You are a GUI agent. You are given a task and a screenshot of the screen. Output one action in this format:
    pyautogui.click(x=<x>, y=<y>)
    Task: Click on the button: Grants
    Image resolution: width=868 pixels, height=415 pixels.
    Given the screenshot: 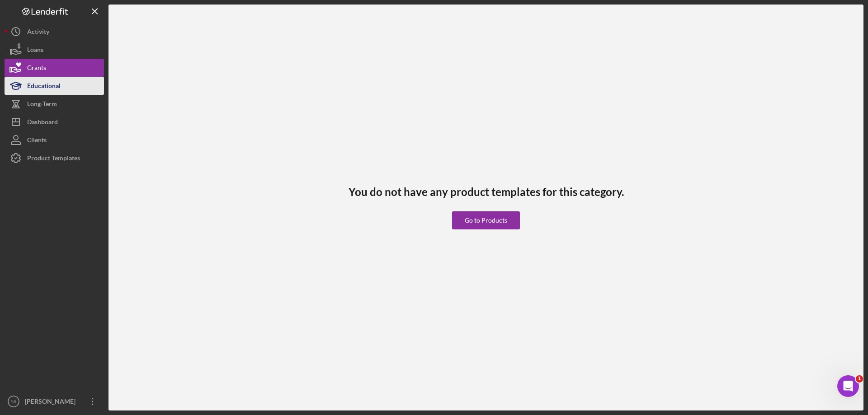 What is the action you would take?
    pyautogui.click(x=54, y=68)
    